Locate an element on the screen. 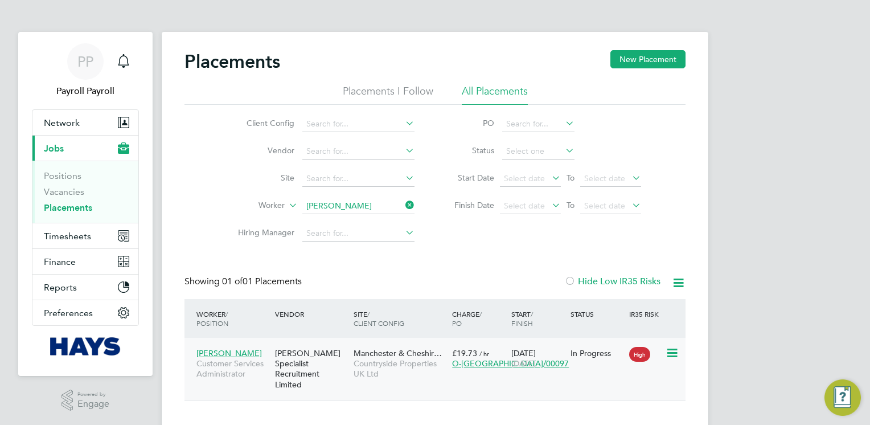 This screenshot has width=870, height=425. span: Engage is located at coordinates (93, 404).